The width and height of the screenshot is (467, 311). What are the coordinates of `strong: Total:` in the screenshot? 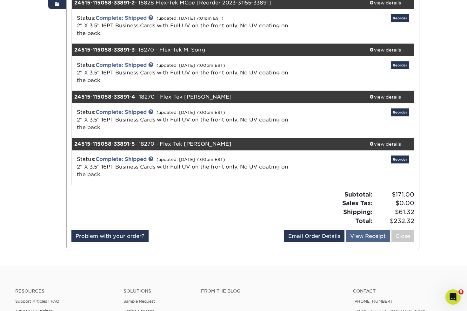 It's located at (364, 220).